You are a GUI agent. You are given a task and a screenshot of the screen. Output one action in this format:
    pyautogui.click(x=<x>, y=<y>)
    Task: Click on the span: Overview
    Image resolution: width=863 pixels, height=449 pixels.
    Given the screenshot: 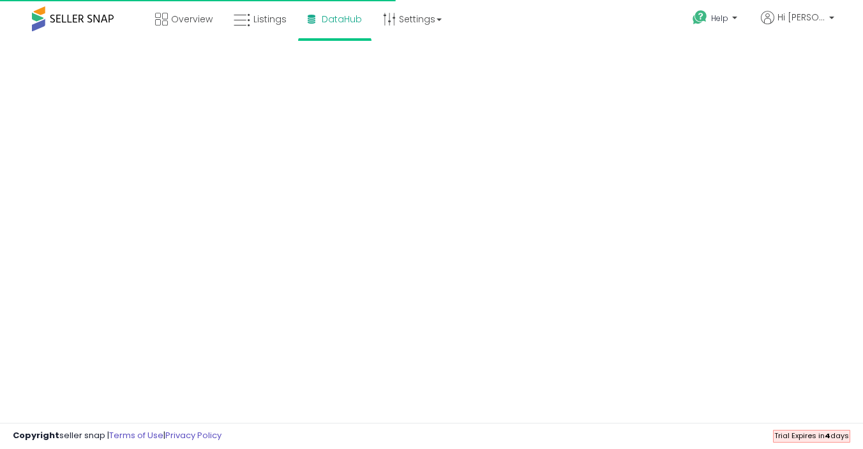 What is the action you would take?
    pyautogui.click(x=192, y=19)
    